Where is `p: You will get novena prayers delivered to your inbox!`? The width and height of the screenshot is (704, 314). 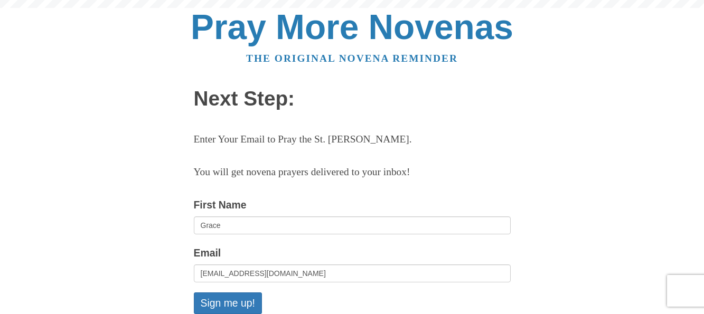
p: You will get novena prayers delivered to your inbox! is located at coordinates (352, 172).